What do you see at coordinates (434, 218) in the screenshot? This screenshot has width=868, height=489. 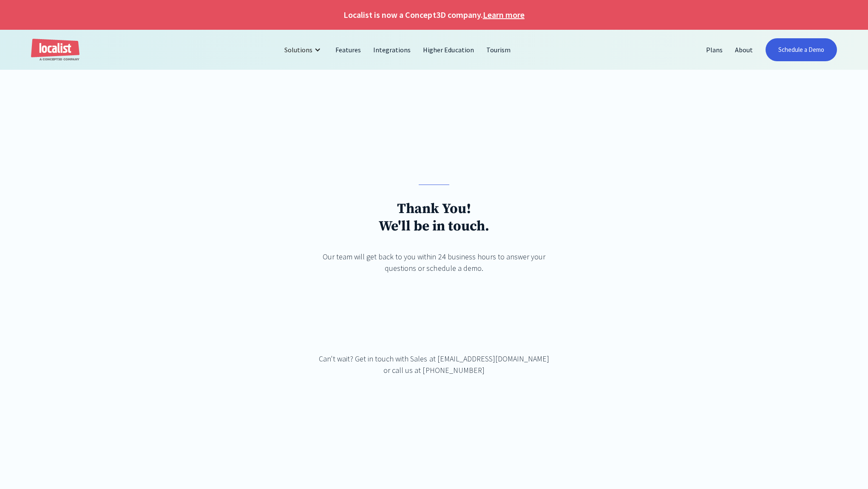 I see `strong: Thank You! We'll be in touch.` at bounding box center [434, 218].